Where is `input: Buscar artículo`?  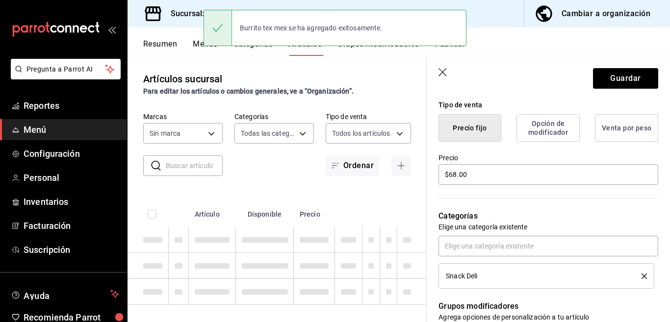 input: Buscar artículo is located at coordinates (194, 166).